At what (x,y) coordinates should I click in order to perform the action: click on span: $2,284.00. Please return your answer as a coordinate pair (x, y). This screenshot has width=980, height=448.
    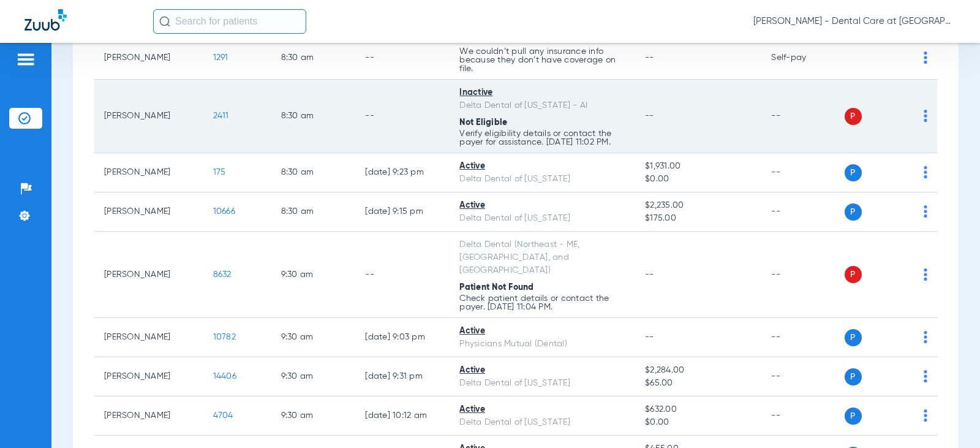
    Looking at the image, I should click on (698, 370).